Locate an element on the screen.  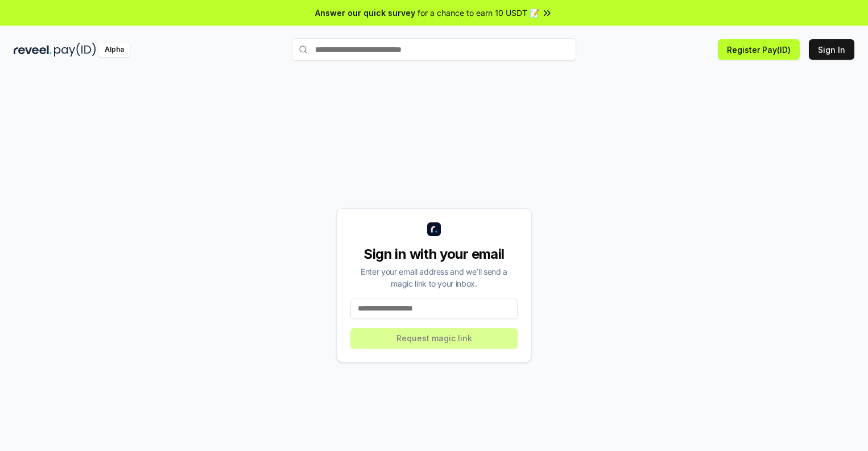
div: Enter your email address and we’ll send a magic link to your inbox. is located at coordinates (434, 277).